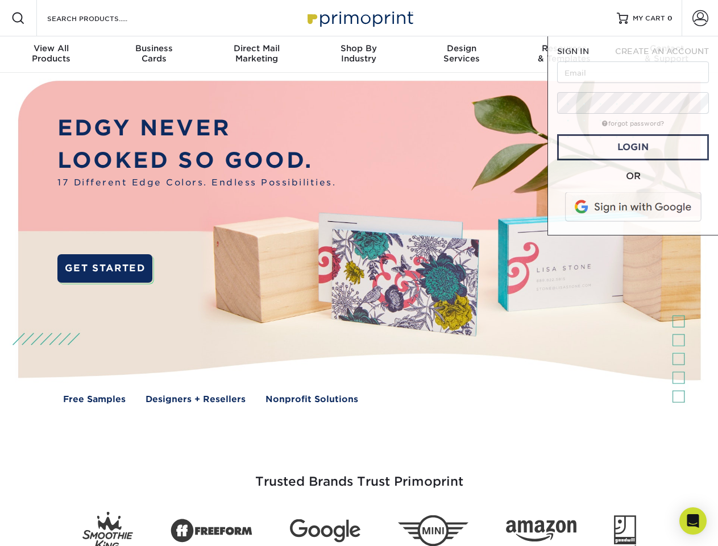  I want to click on span: Business, so click(154, 48).